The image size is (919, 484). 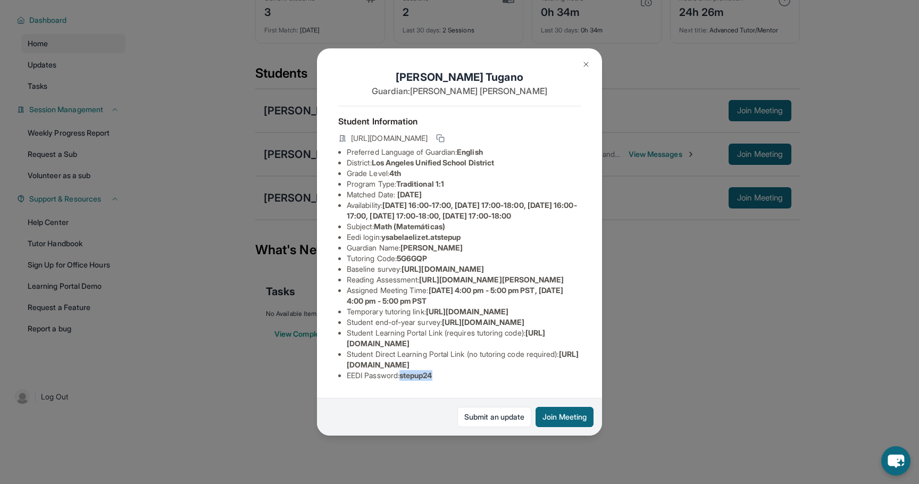 I want to click on li: Student Learning Portal Link (requires tutoring code) :, so click(x=464, y=338).